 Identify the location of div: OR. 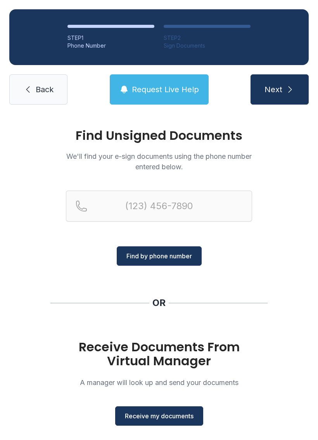
(159, 303).